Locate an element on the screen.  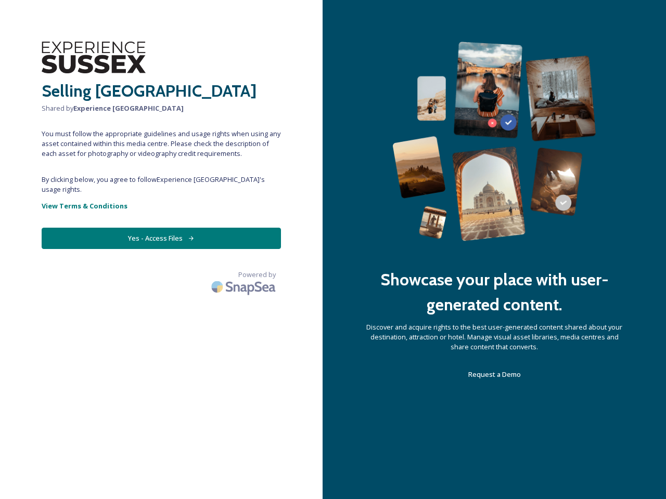
span: Discover and acquire rights to the best user-generated content shared about your destination, att... is located at coordinates (494, 338).